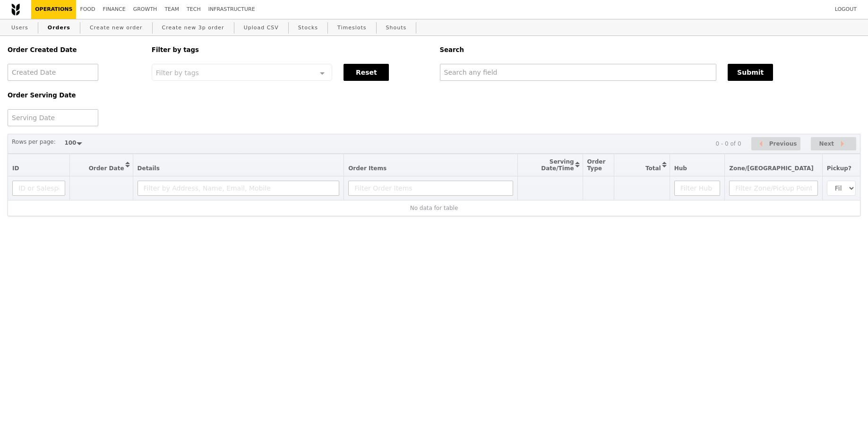  Describe the element at coordinates (834, 143) in the screenshot. I see `button: Next` at that location.